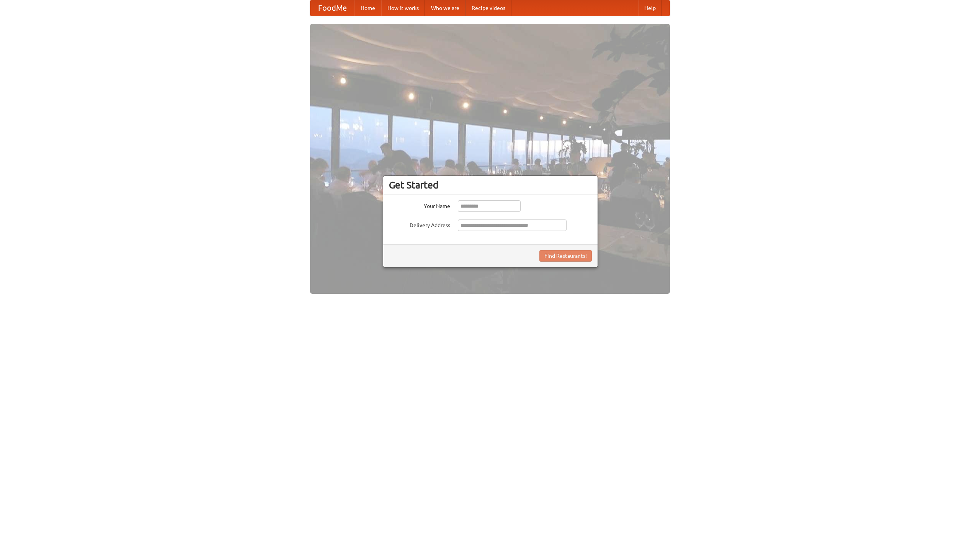 This screenshot has width=980, height=542. What do you see at coordinates (420, 205) in the screenshot?
I see `label: Your Name` at bounding box center [420, 205].